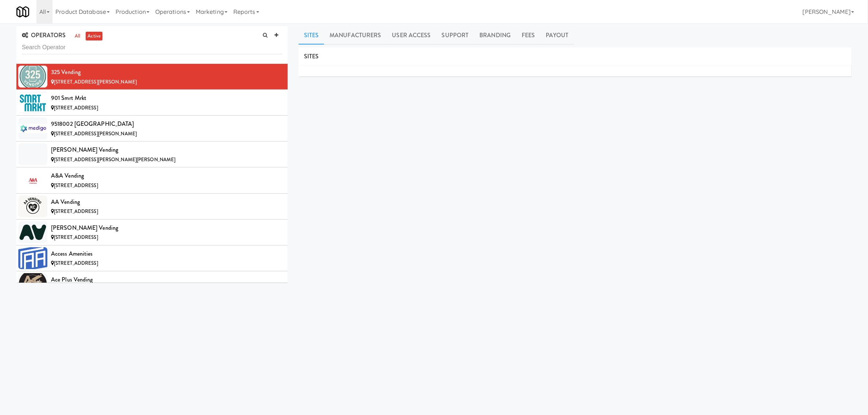 The image size is (868, 415). Describe the element at coordinates (166, 279) in the screenshot. I see `div: Ace Plus Vending` at that location.